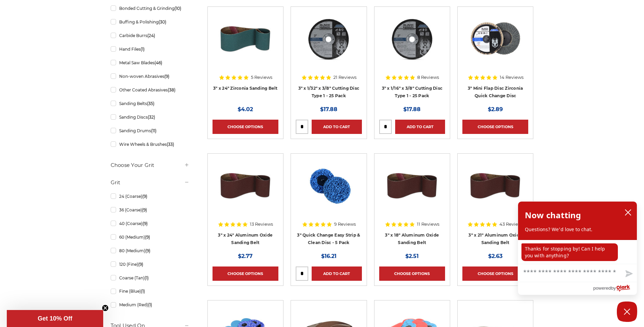  Describe the element at coordinates (496, 109) in the screenshot. I see `span: $2.89` at that location.